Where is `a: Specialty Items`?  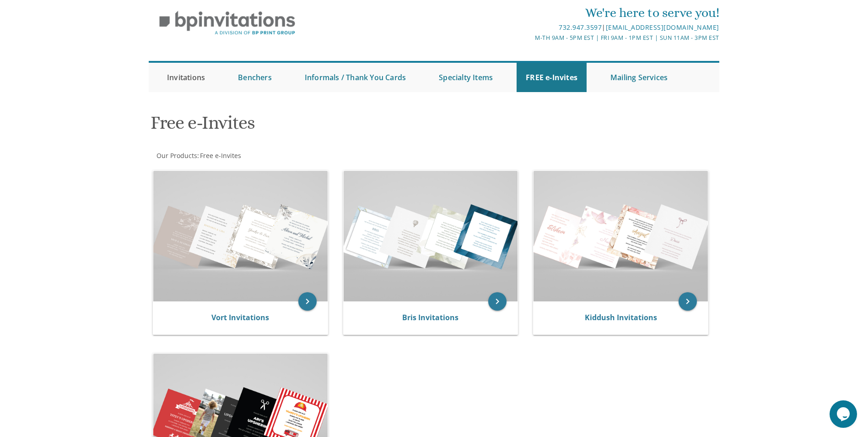 a: Specialty Items is located at coordinates (466, 77).